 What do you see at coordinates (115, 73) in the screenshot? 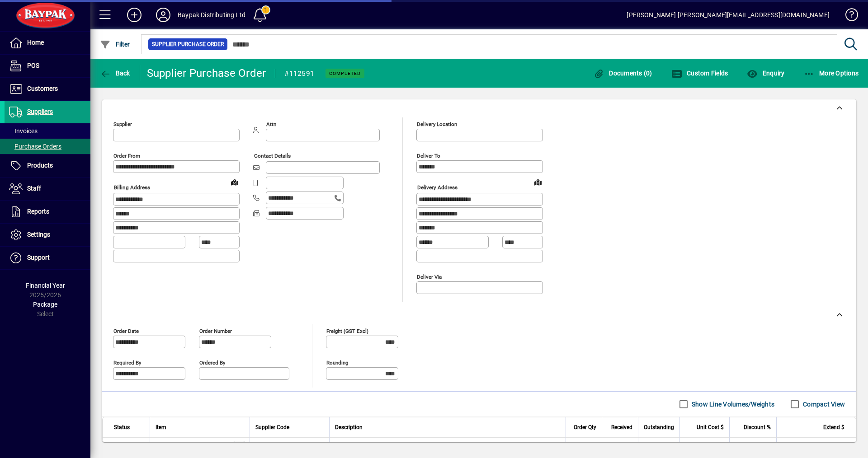
I see `span: Back` at bounding box center [115, 73].